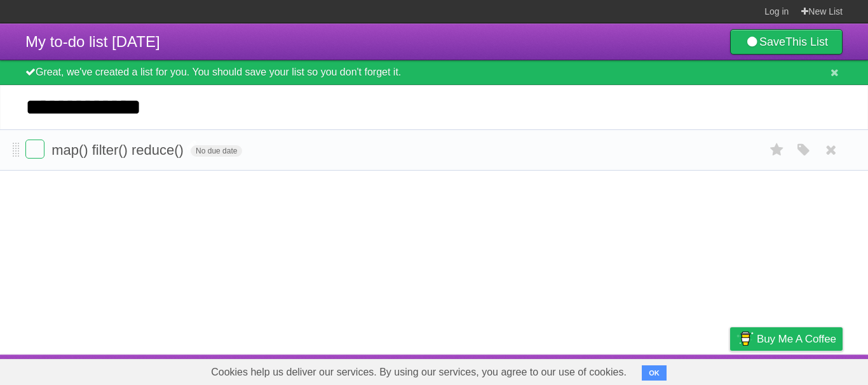  What do you see at coordinates (806, 42) in the screenshot?
I see `b: This List` at bounding box center [806, 42].